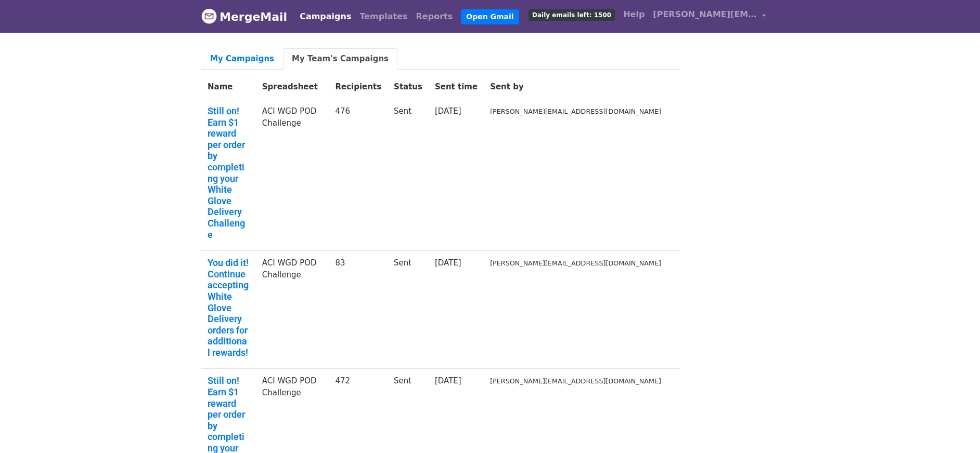 The image size is (980, 453). Describe the element at coordinates (408, 87) in the screenshot. I see `th: Status` at that location.